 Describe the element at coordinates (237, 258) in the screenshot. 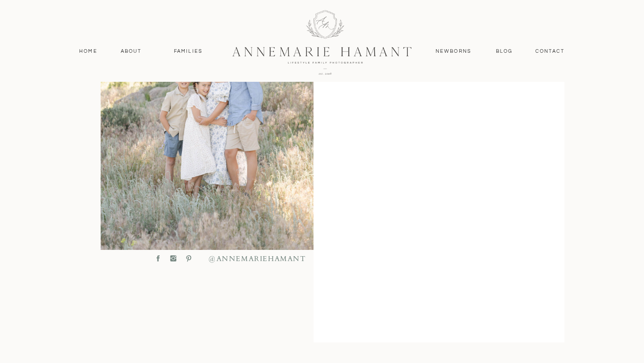

I see `p: @ANNEMARIEHAMANT` at that location.